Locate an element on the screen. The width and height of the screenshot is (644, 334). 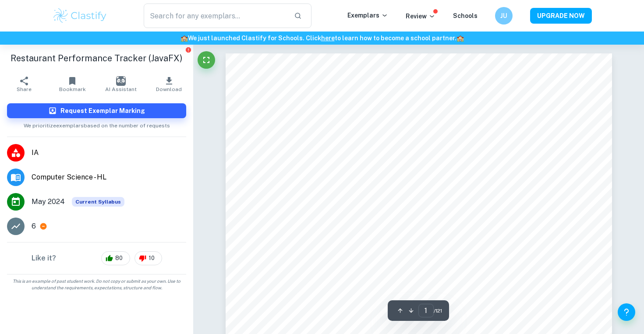
a: Schools is located at coordinates (466, 16).